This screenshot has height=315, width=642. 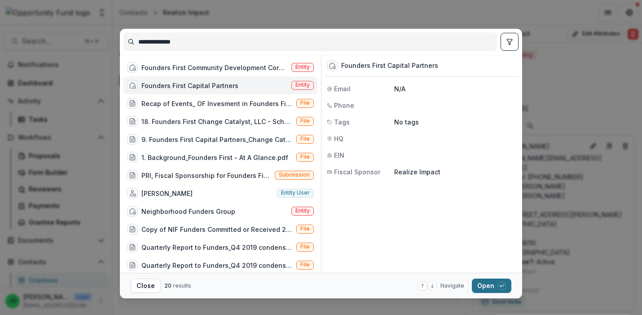 I want to click on p: Realize Impact, so click(x=455, y=172).